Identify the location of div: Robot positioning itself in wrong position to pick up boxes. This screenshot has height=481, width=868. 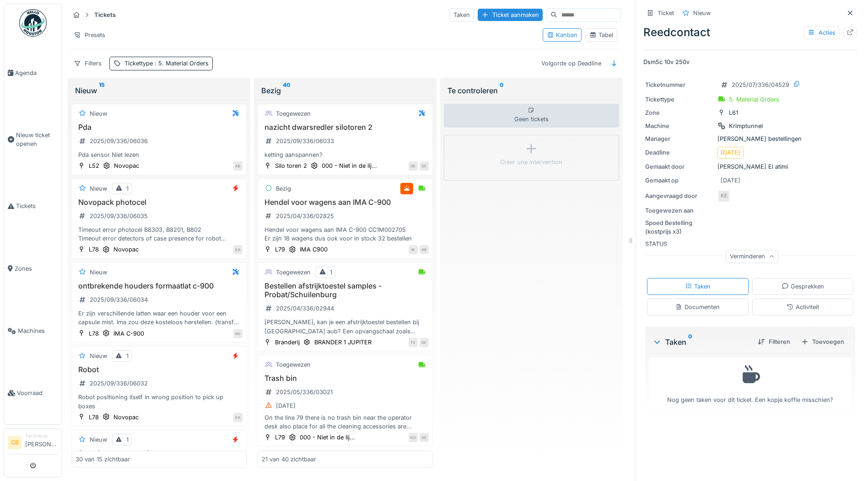
(159, 402).